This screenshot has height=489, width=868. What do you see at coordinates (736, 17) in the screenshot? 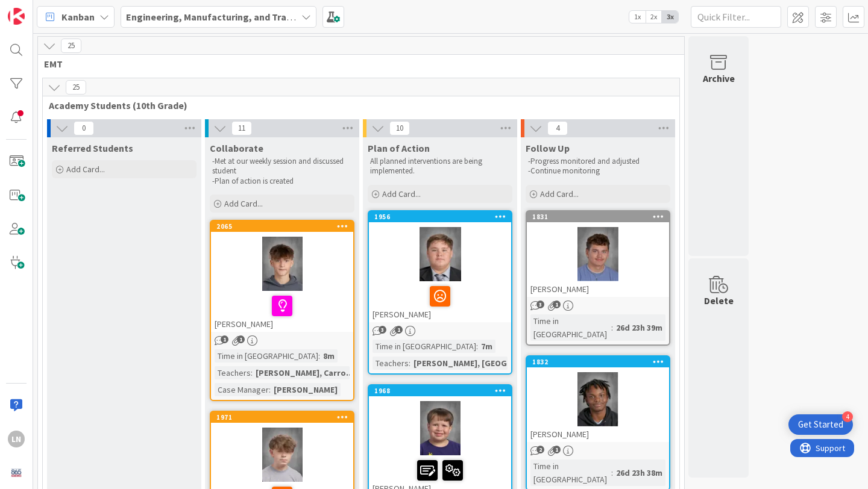
I see `input: Quick Filter...` at bounding box center [736, 17].